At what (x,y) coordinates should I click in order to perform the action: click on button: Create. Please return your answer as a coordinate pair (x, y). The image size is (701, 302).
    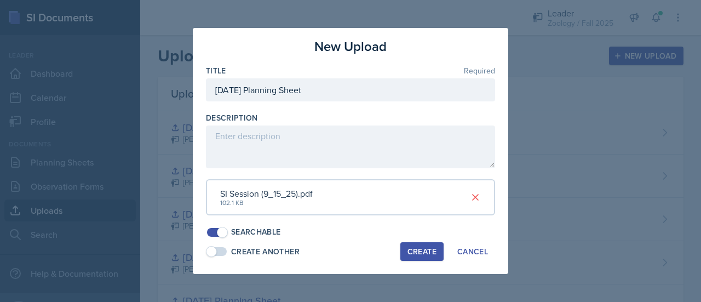
    Looking at the image, I should click on (422, 251).